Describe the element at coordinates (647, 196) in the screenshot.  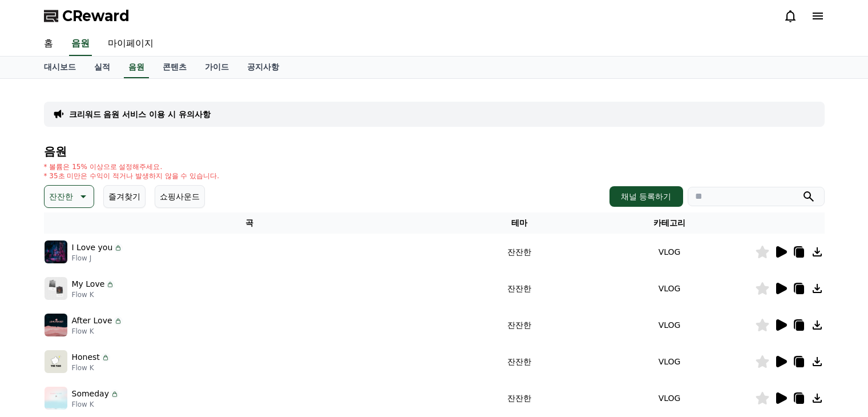
I see `button: 채널 등록하기` at that location.